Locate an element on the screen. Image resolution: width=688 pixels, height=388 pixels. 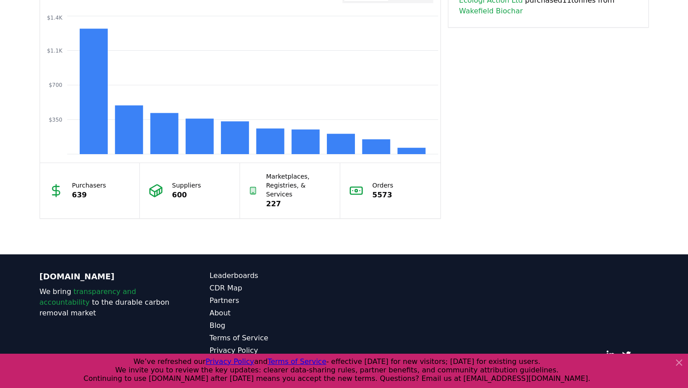
tspan: $700 is located at coordinates (55, 85).